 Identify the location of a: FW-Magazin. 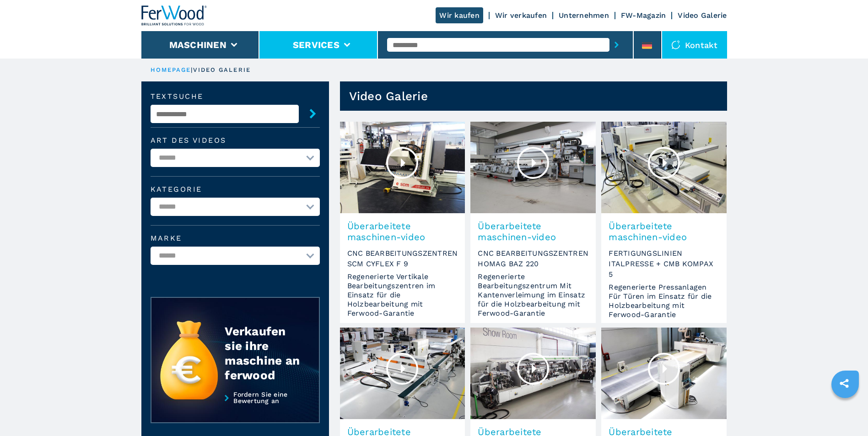
(644, 15).